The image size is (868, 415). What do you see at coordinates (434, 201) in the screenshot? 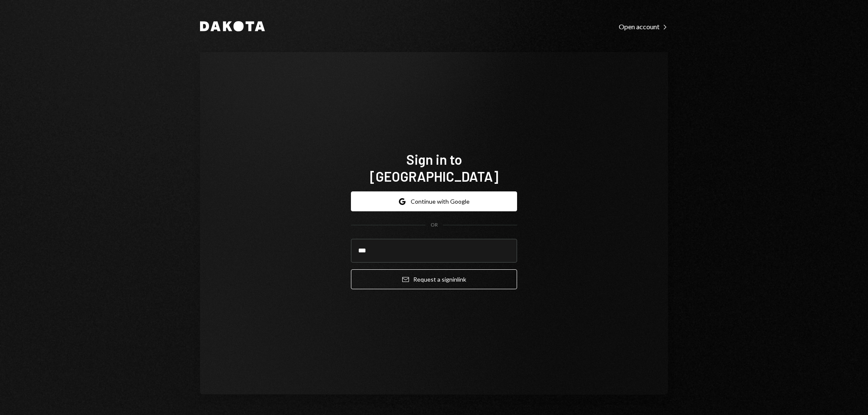
I see `button: Continue with Google` at bounding box center [434, 201].